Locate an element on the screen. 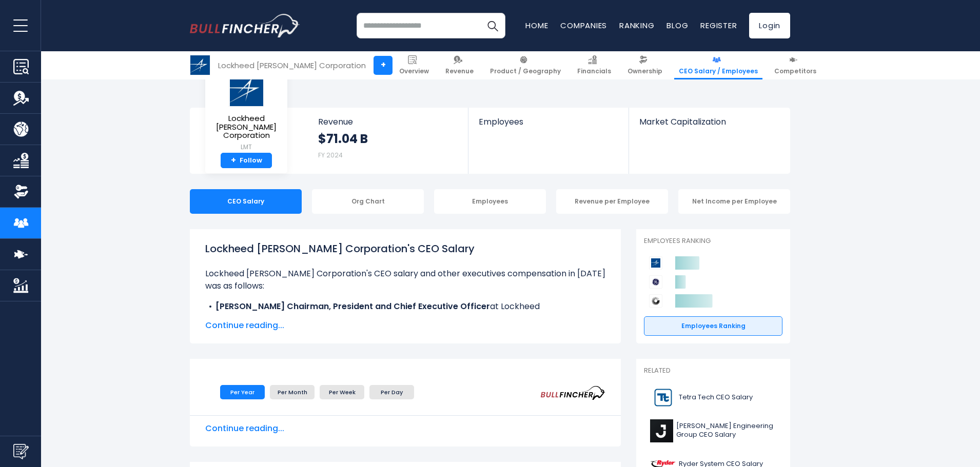 This screenshot has width=980, height=467. a: Product / Geography is located at coordinates (526, 65).